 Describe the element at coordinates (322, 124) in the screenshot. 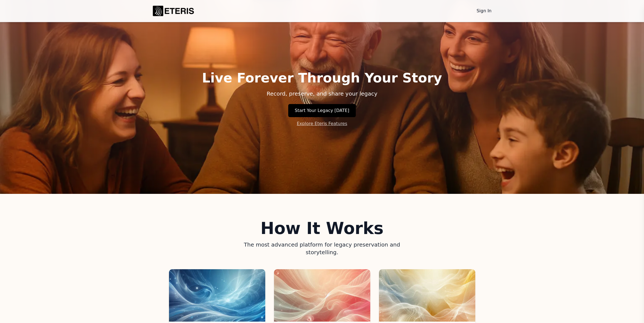

I see `a: Explore Eteris Features` at that location.